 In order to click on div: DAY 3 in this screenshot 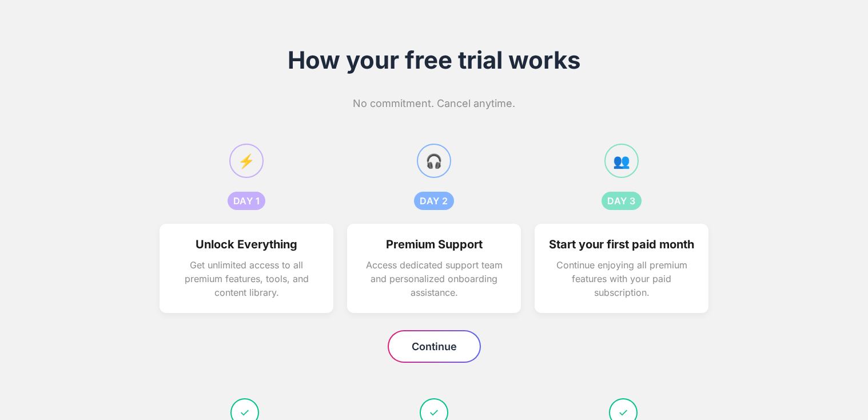, I will do `click(622, 201)`.